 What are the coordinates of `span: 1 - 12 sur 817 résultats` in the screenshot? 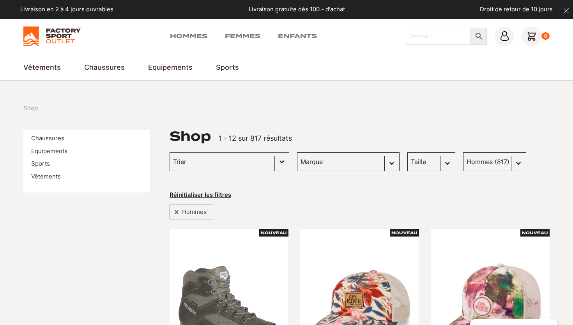 It's located at (255, 138).